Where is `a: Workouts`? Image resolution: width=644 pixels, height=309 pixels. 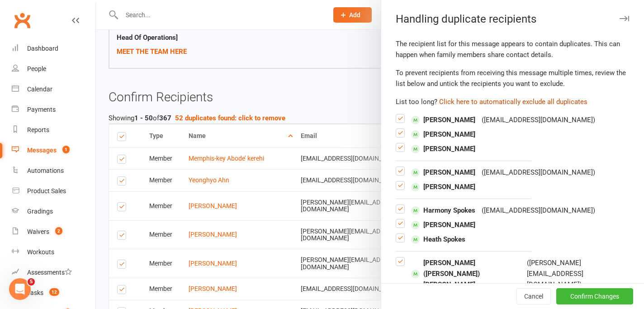
a: Workouts is located at coordinates (54, 252).